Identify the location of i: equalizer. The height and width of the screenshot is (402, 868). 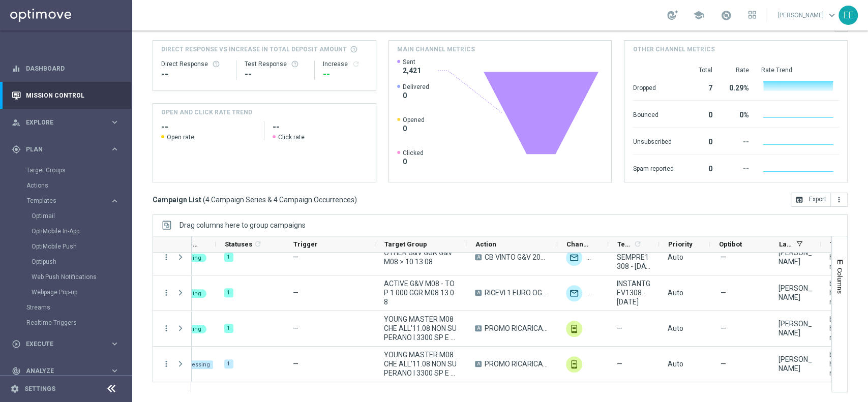
(17, 69).